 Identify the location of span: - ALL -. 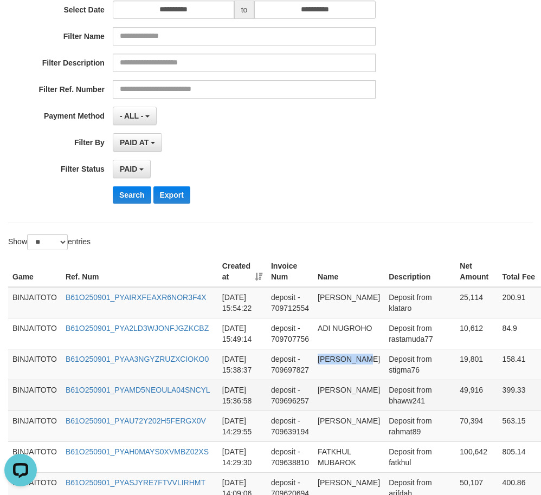
(132, 116).